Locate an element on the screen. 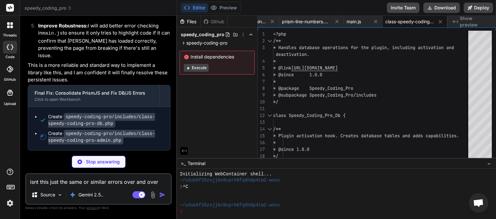 This screenshot has width=496, height=219. button: Preview is located at coordinates (224, 8).